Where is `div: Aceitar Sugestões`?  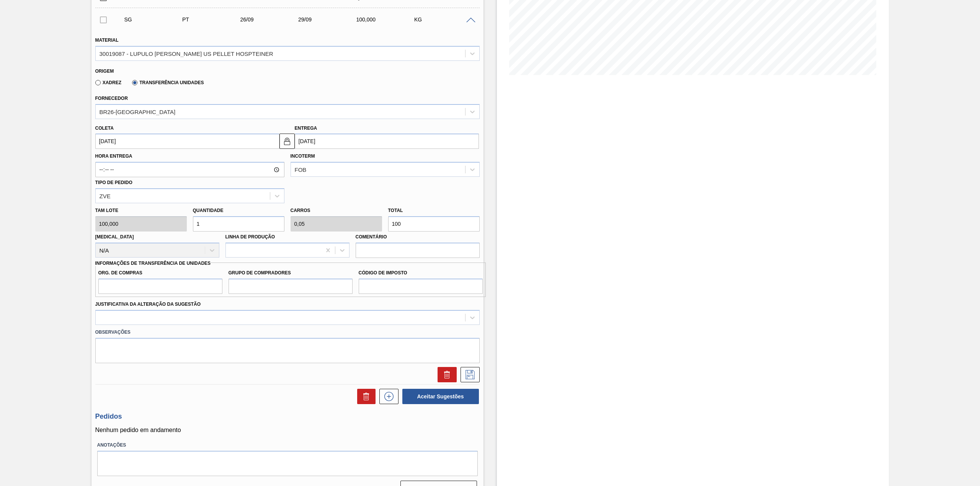 div: Aceitar Sugestões is located at coordinates (439, 396).